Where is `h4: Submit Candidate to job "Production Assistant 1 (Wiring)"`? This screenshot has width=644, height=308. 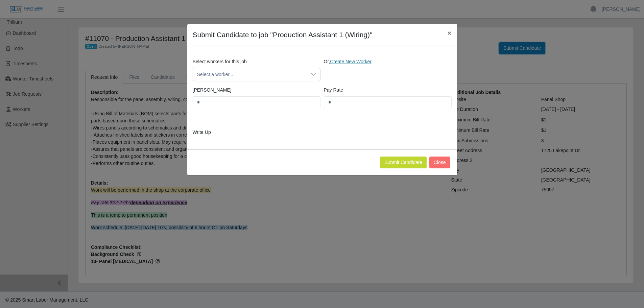
h4: Submit Candidate to job "Production Assistant 1 (Wiring)" is located at coordinates (282, 35).